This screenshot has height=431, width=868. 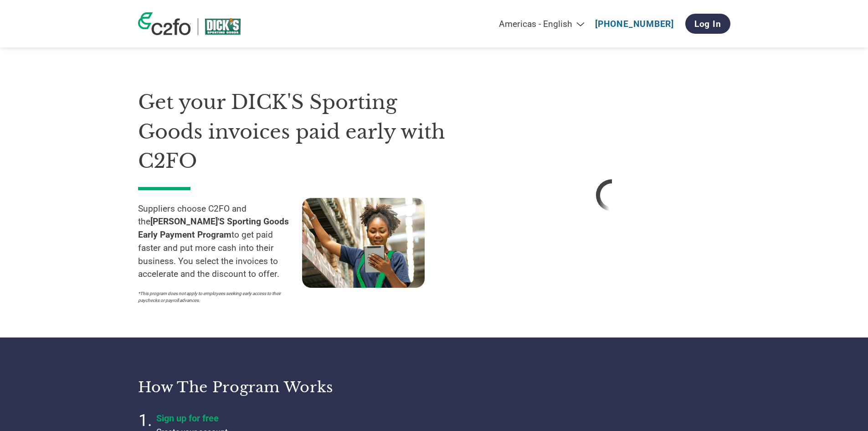 What do you see at coordinates (302, 132) in the screenshot?
I see `h1: Get your DICK'S Sporting Goods invoices paid early with C2FO` at bounding box center [302, 132].